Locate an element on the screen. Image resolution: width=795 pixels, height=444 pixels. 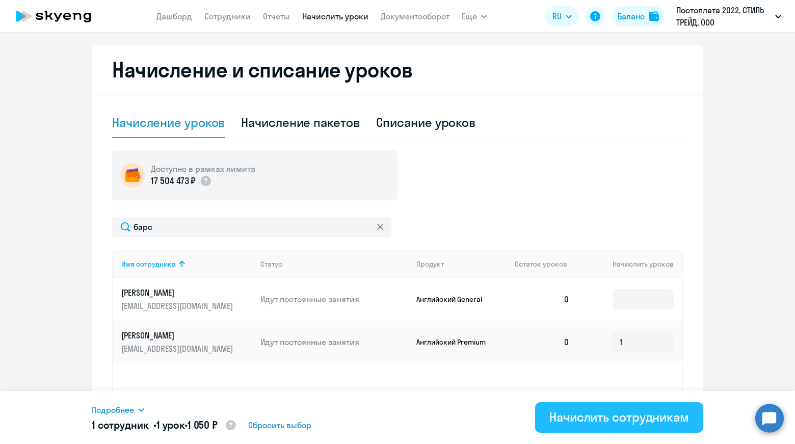
a: Дашборд is located at coordinates (174, 16).